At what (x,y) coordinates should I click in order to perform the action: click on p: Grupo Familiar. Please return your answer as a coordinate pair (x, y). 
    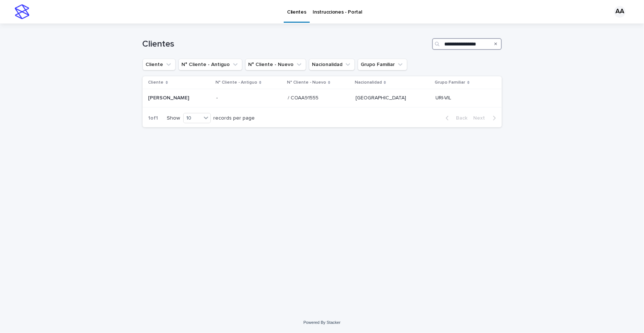
    Looking at the image, I should click on (450, 82).